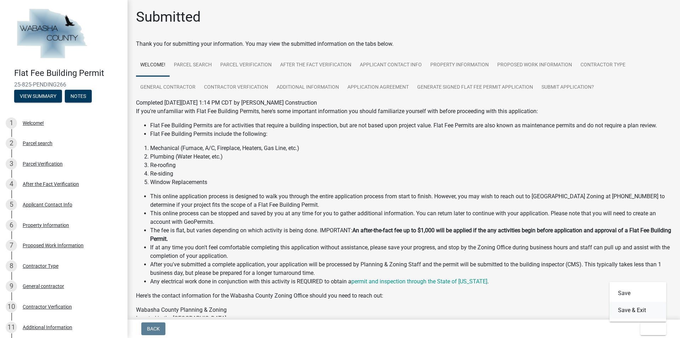 The width and height of the screenshot is (680, 338). What do you see at coordinates (411, 182) in the screenshot?
I see `li: Window Replacements` at bounding box center [411, 182].